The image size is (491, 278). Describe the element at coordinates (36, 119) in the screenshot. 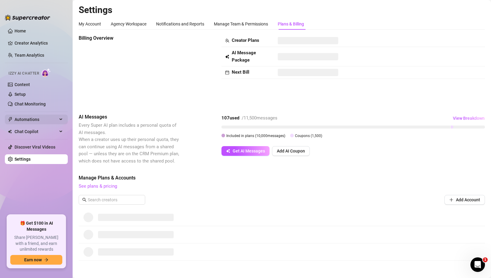

I see `span: Automations` at that location.